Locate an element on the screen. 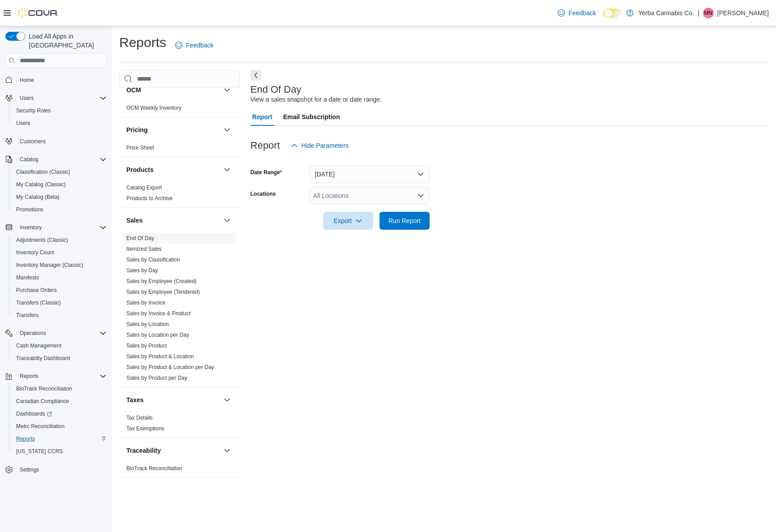  span: Users is located at coordinates (23, 123).